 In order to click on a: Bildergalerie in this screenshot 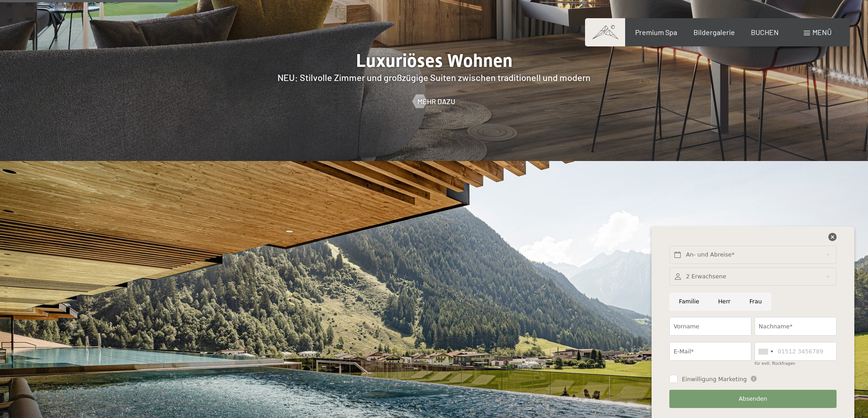, I will do `click(714, 32)`.